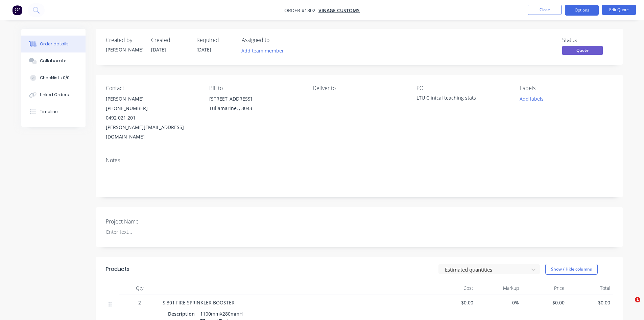 The width and height of the screenshot is (644, 320). Describe the element at coordinates (55, 78) in the screenshot. I see `div: Checklists 0/0` at that location.